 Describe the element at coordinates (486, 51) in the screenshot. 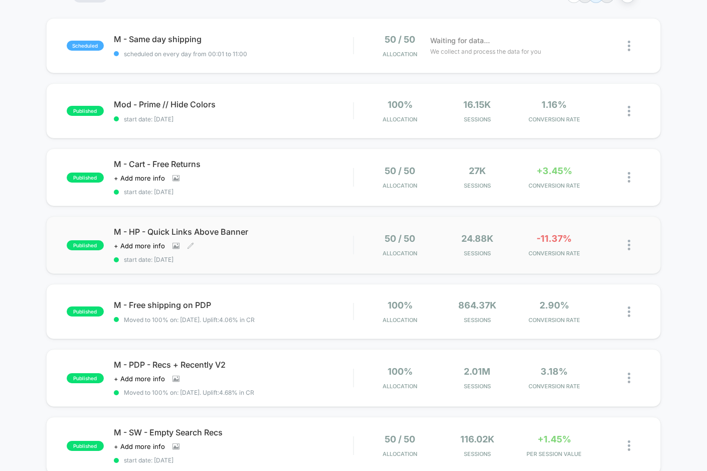

I see `span: We collect and process the data for you` at that location.